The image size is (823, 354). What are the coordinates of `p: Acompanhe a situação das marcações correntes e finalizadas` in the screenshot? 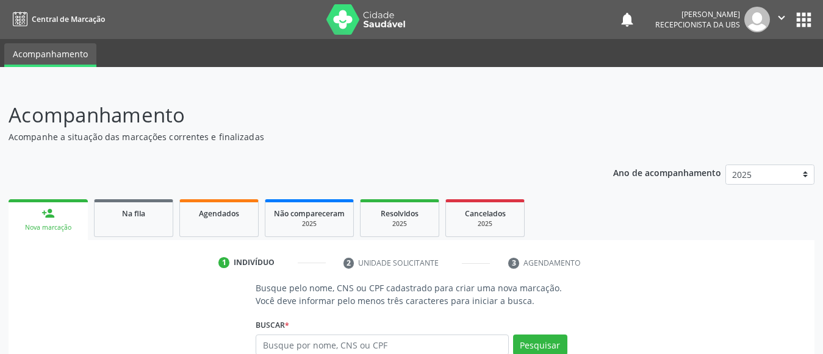 It's located at (290, 137).